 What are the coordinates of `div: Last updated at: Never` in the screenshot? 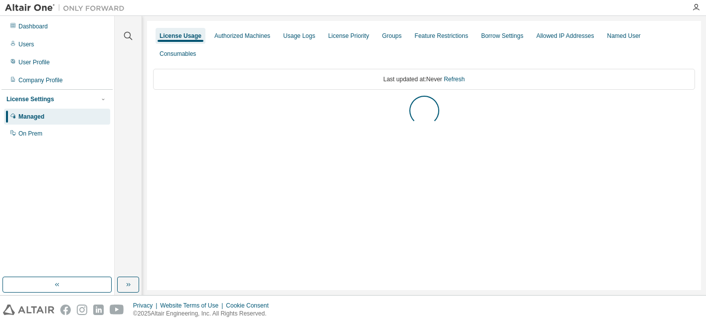 It's located at (424, 79).